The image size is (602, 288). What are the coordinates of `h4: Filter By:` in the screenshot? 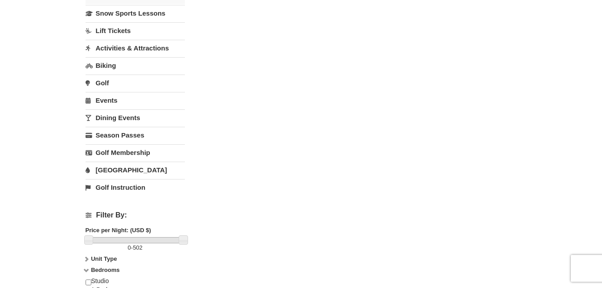 It's located at (135, 215).